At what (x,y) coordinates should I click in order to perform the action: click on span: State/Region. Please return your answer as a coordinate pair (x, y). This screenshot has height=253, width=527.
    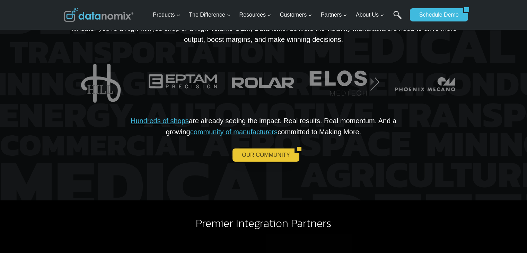
    Looking at the image, I should click on (169, 89).